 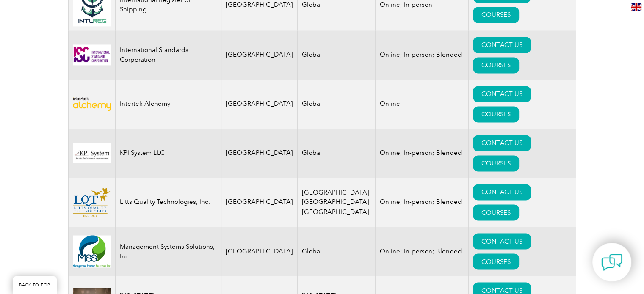 I want to click on td: Online, so click(x=421, y=104).